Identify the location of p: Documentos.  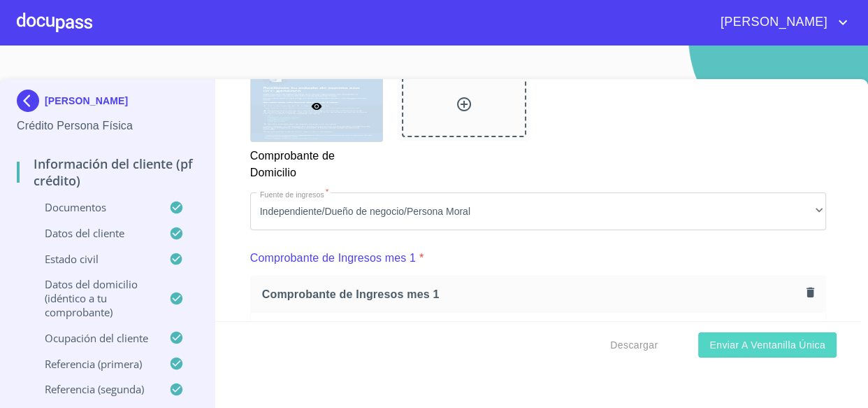
(93, 207).